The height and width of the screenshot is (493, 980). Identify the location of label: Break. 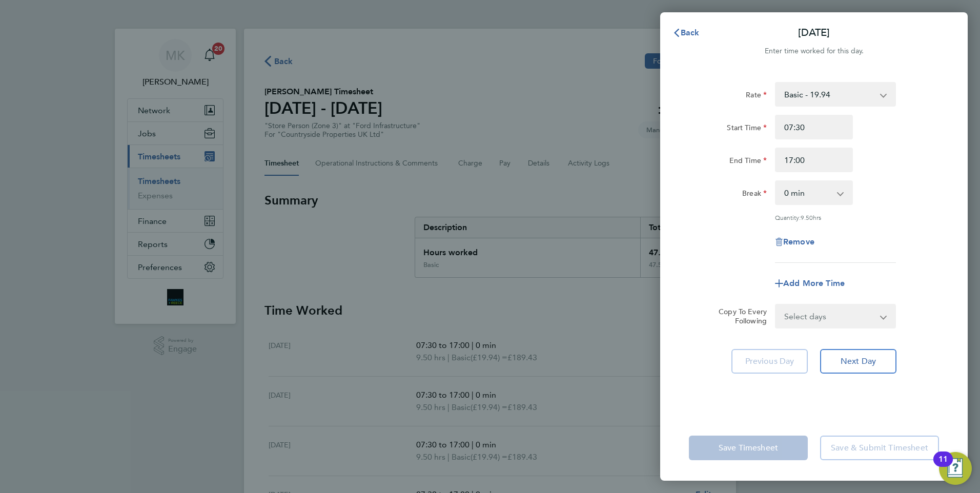
(755, 194).